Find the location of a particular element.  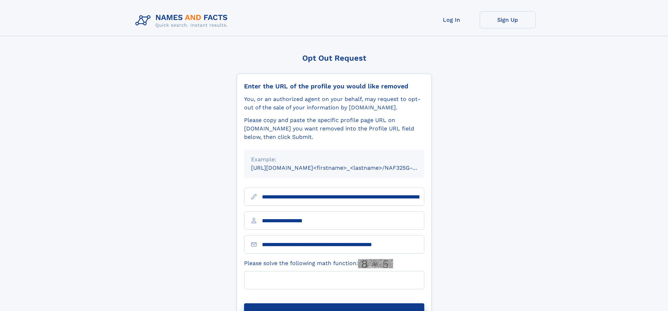

div: You, or an authorized agent on your behalf, may request to opt-out of the sale of your informatio... is located at coordinates (334, 103).